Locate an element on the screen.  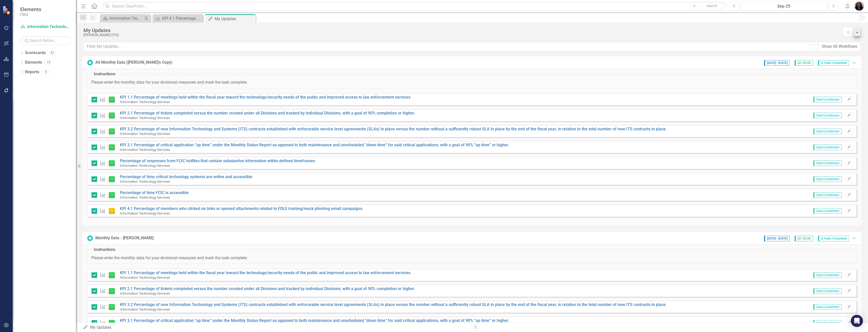
div: 9 is located at coordinates (46, 72).